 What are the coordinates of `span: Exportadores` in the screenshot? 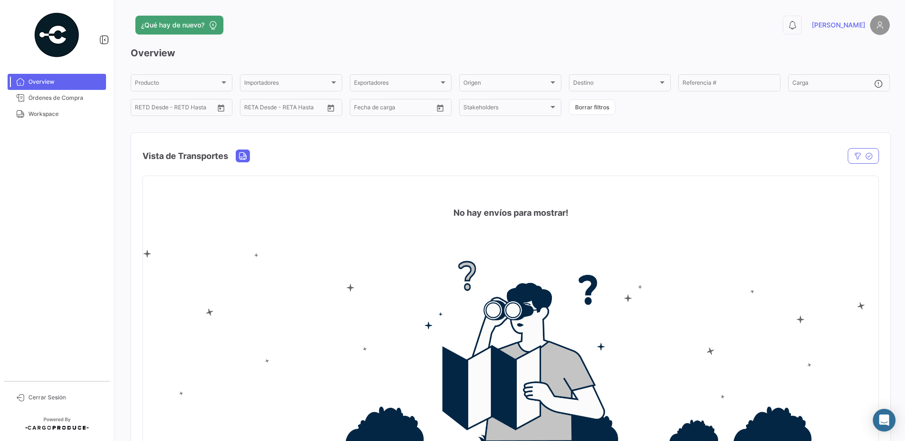 It's located at (396, 84).